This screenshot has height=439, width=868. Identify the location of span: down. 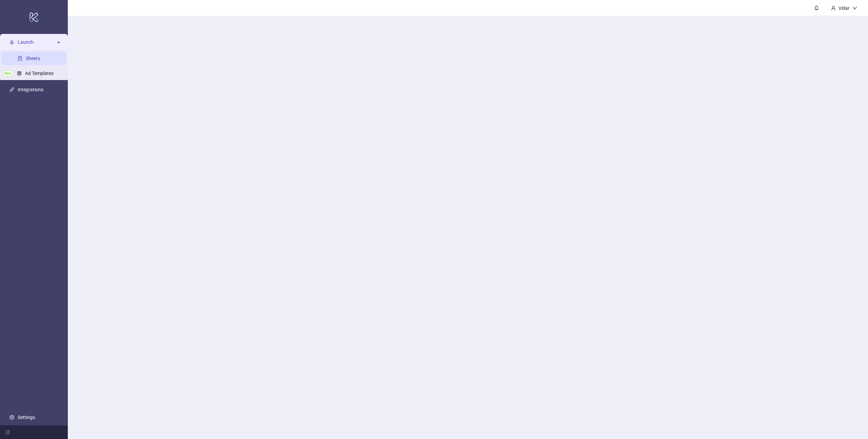
(855, 8).